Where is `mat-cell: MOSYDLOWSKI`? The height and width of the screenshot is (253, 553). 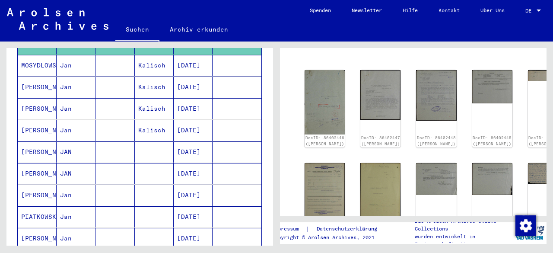
mat-cell: MOSYDLOWSKI is located at coordinates (37, 65).